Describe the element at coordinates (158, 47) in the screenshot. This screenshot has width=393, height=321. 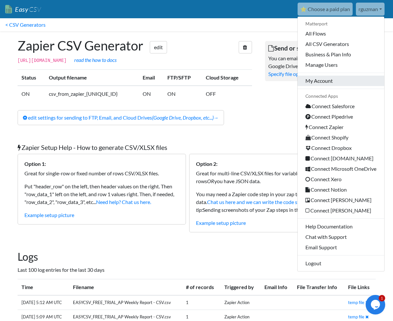
I see `a: edit` at that location.